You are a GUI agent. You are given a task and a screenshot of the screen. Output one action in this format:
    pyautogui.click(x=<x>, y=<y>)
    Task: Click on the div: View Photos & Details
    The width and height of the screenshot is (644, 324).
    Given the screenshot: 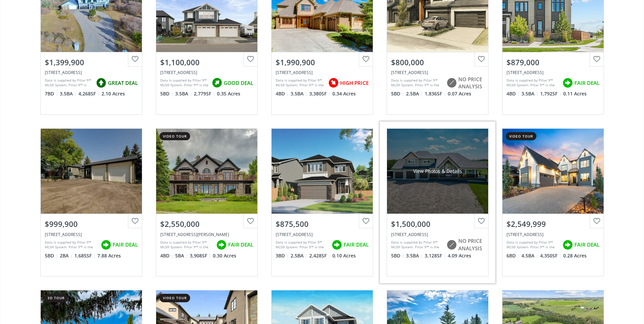 What is the action you would take?
    pyautogui.click(x=438, y=171)
    